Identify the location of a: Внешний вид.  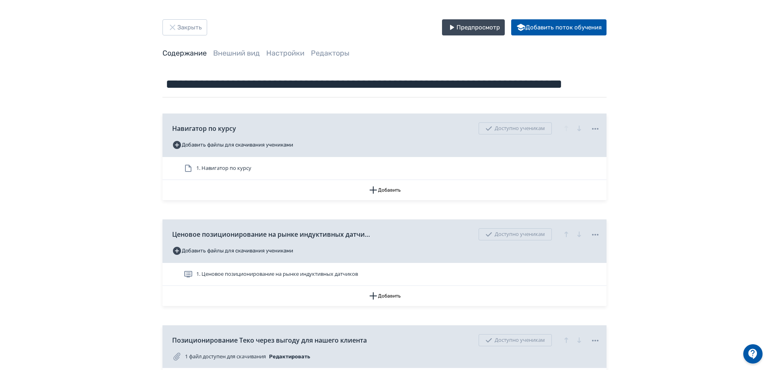
(237, 53).